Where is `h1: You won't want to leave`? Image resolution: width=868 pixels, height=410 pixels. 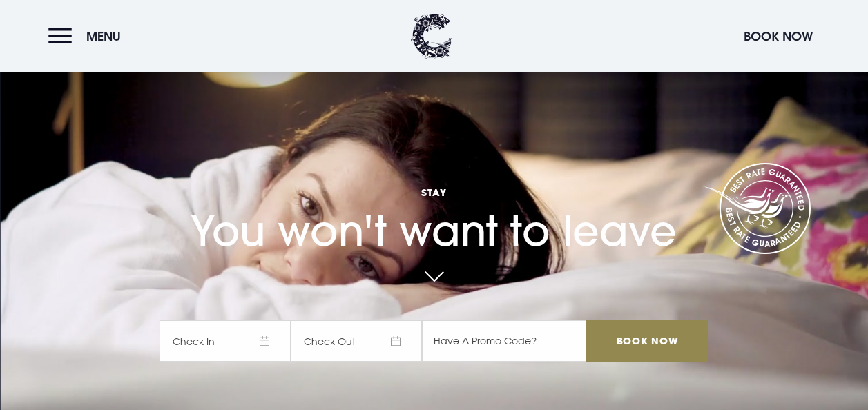
h1: You won't want to leave is located at coordinates (434, 207).